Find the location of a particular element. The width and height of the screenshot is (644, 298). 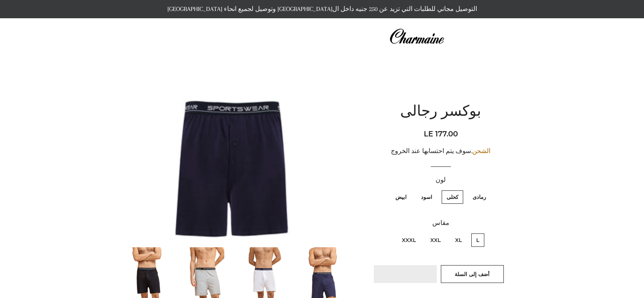

span: LE 177.00 is located at coordinates (441, 134).